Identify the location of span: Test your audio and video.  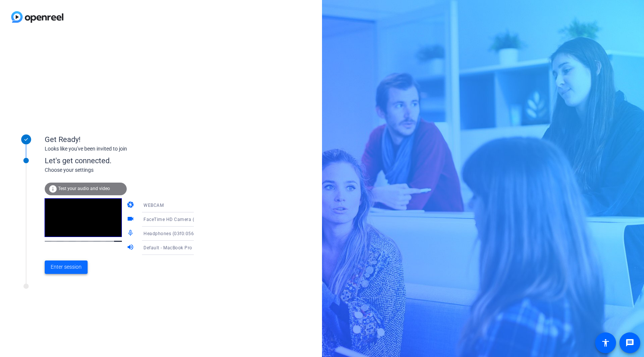
(84, 189).